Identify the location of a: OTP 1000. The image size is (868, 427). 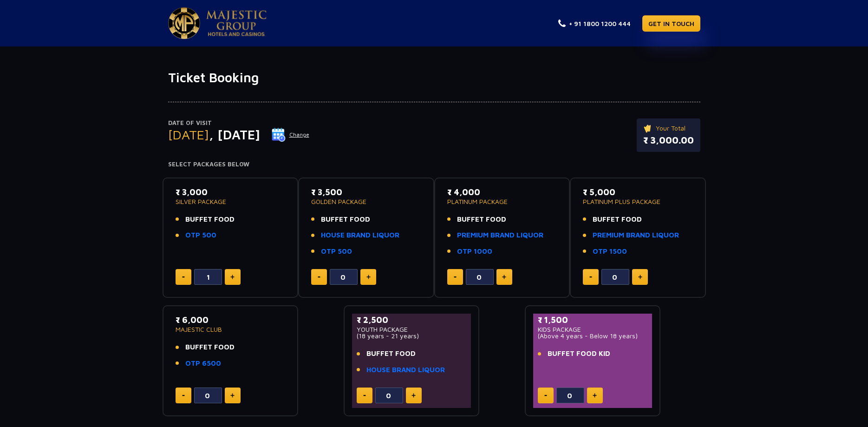
(475, 251).